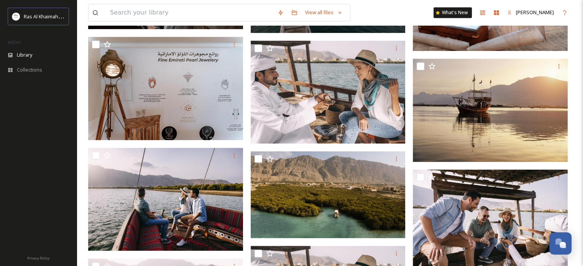  I want to click on div: What's New, so click(453, 13).